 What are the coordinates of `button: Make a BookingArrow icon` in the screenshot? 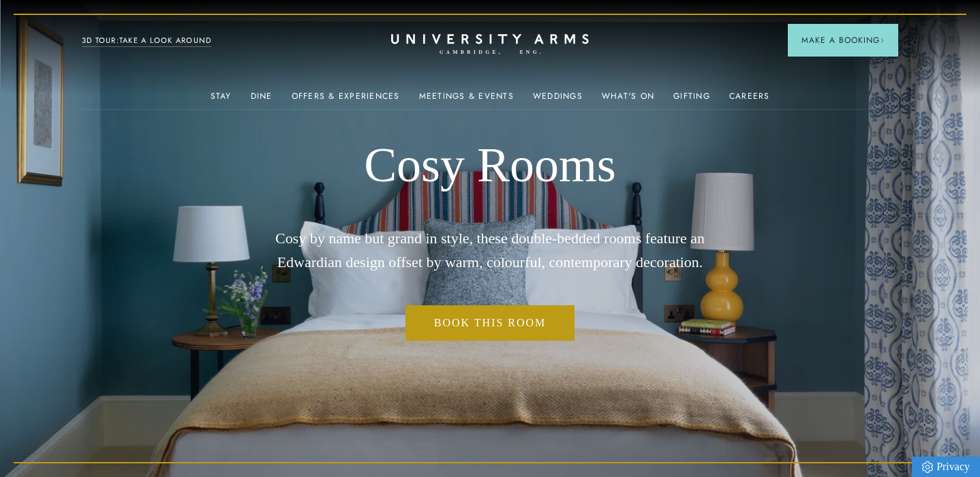 It's located at (843, 40).